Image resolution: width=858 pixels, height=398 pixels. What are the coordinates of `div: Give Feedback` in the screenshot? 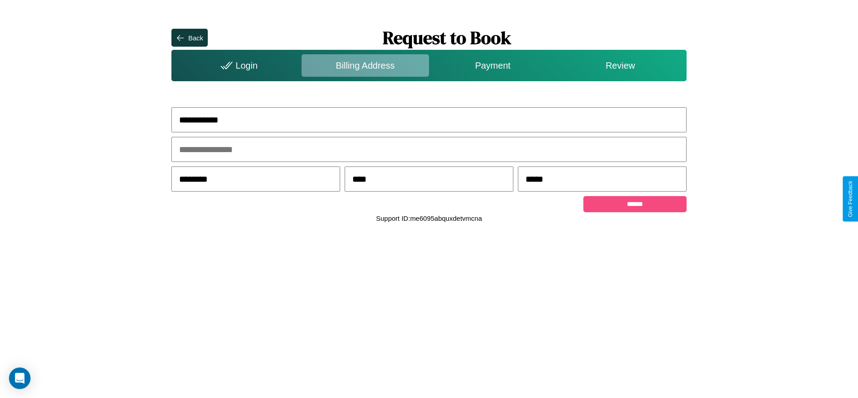 It's located at (850, 199).